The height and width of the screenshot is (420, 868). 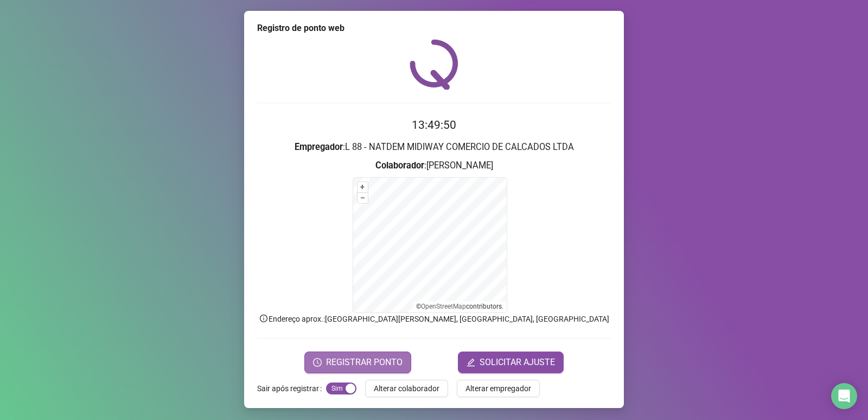 What do you see at coordinates (517, 362) in the screenshot?
I see `span: SOLICITAR AJUSTE` at bounding box center [517, 362].